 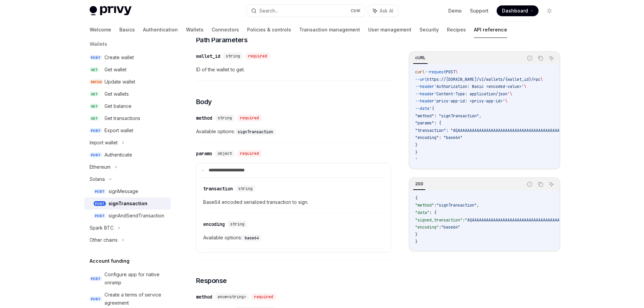 I want to click on div: Other chains, so click(x=104, y=240).